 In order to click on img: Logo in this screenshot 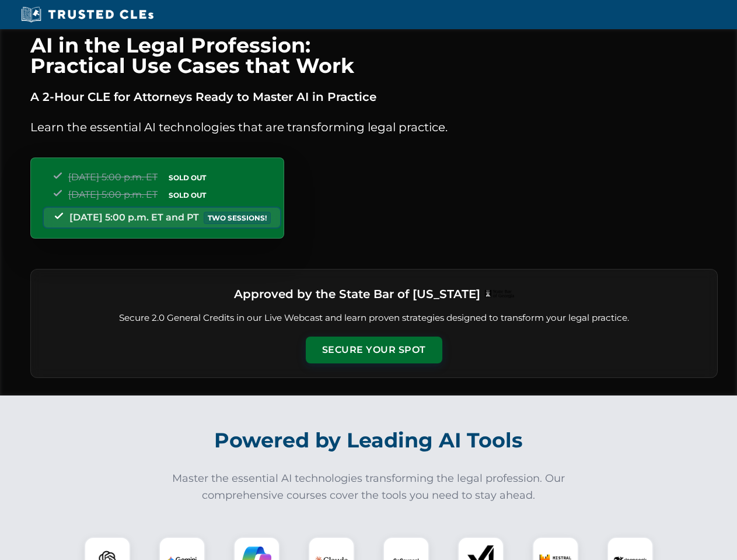, I will do `click(500, 294)`.